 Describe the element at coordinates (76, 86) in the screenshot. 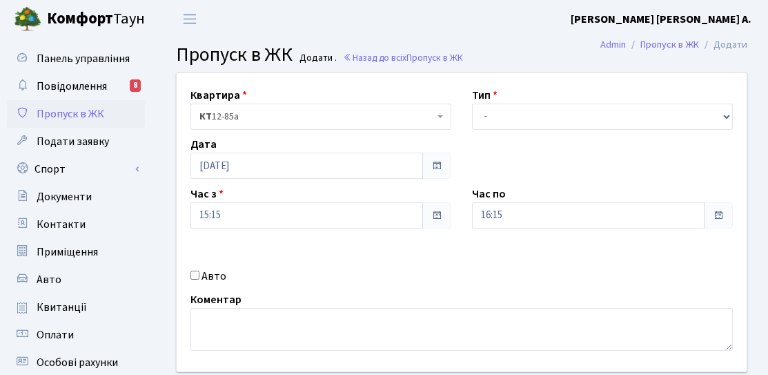

I see `a: Повідомлення8` at that location.